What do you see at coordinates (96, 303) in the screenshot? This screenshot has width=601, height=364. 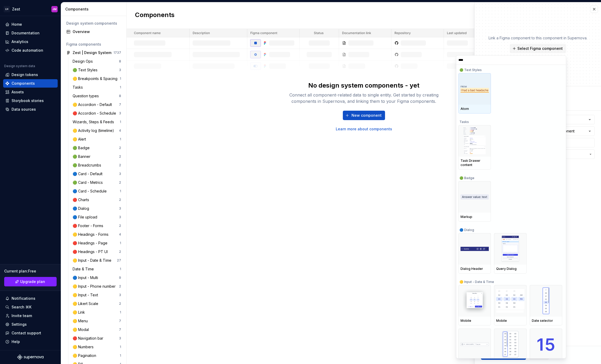 I see `a: 🟡 Likert Scale2` at bounding box center [96, 303].